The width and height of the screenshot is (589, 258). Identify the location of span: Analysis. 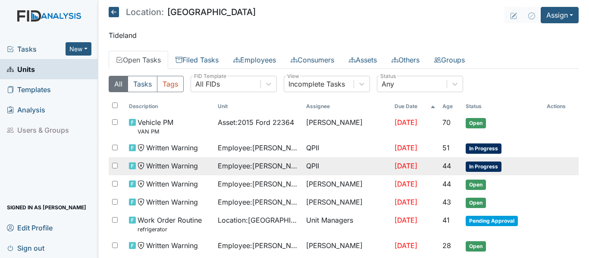
(26, 109).